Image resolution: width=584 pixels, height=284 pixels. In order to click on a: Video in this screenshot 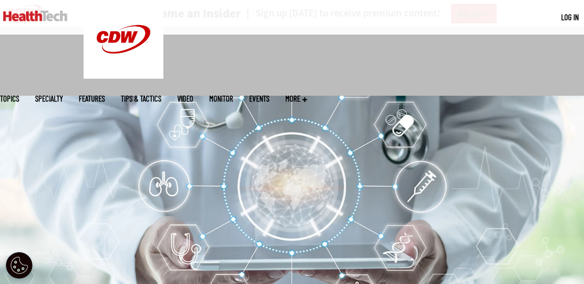, I will do `click(185, 99)`.